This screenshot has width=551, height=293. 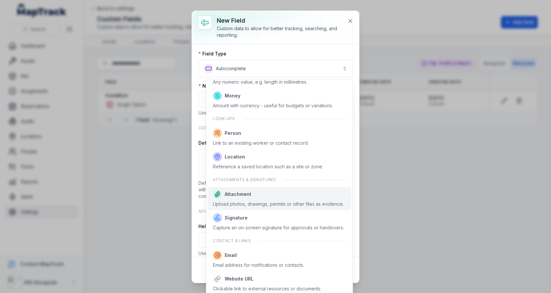 What do you see at coordinates (258, 265) in the screenshot?
I see `div: Email address for notifications or contacts.` at bounding box center [258, 265].